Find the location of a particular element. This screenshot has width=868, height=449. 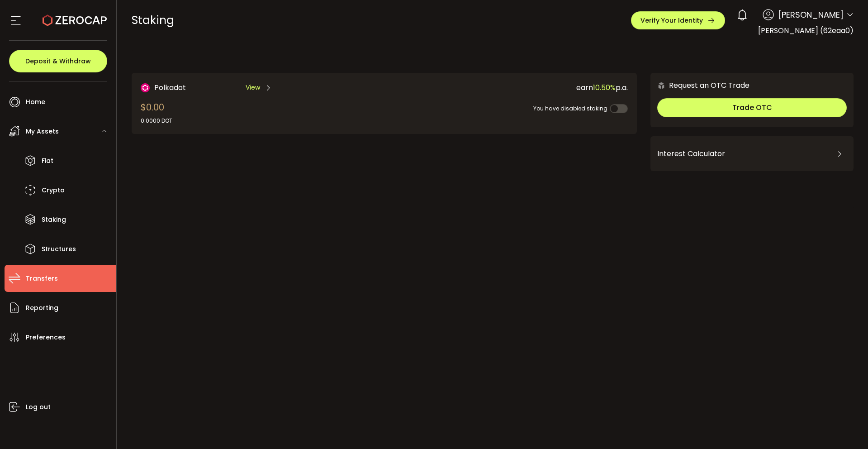

div: Interest Calculator is located at coordinates (752, 154).